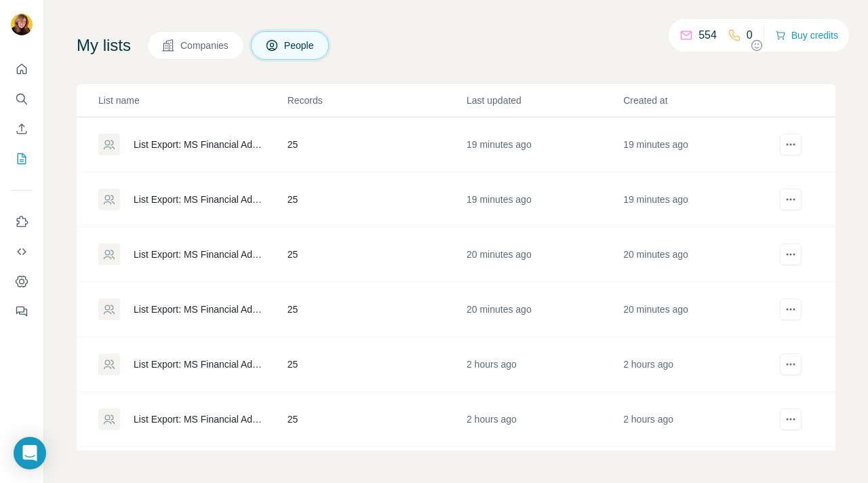 This screenshot has height=483, width=868. What do you see at coordinates (22, 221) in the screenshot?
I see `button: Use Surfe on LinkedIn` at bounding box center [22, 221].